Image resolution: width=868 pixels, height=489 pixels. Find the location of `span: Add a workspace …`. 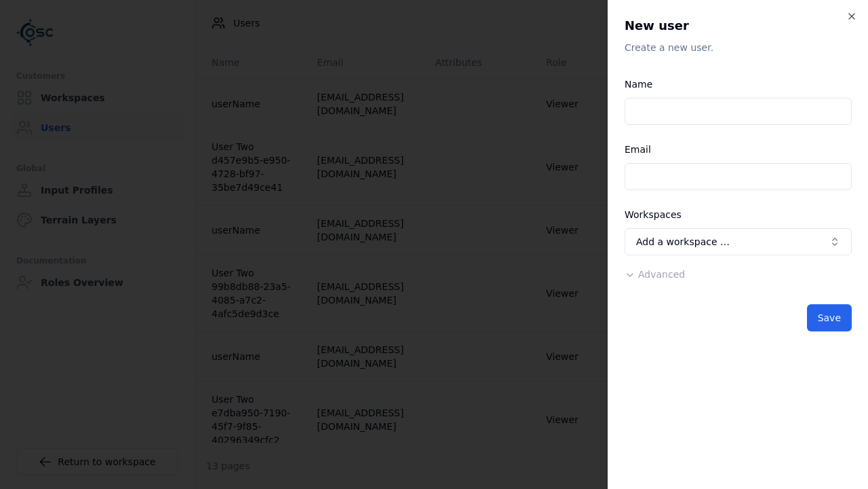

span: Add a workspace … is located at coordinates (683, 242).